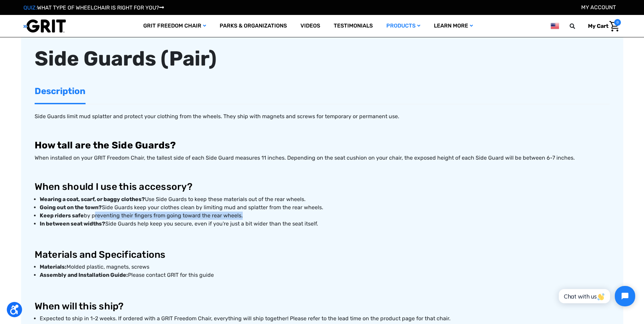 This screenshot has width=644, height=324. I want to click on span: My Cart, so click(598, 26).